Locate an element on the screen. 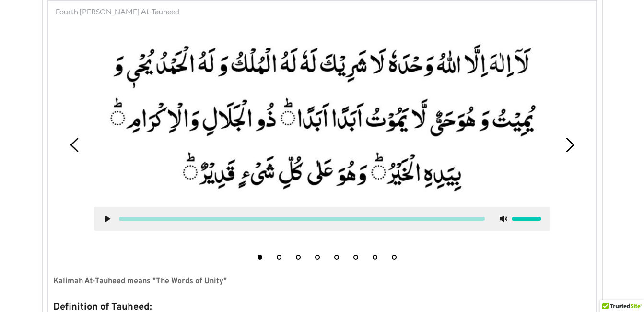  strong: Kalimah At-Tauheed means "The Words of Unity" is located at coordinates (140, 281).